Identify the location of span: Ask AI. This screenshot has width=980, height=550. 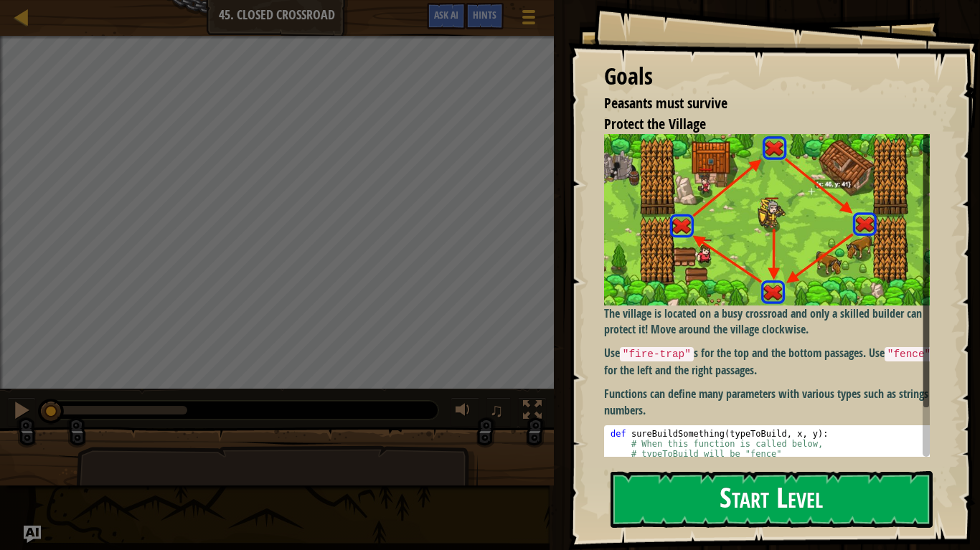
(446, 14).